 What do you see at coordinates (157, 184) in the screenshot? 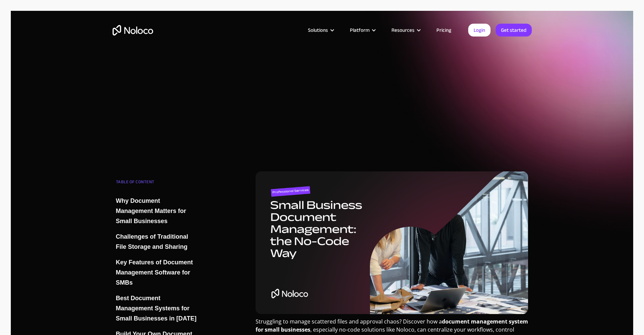
I see `div: TABLE OF CONTENT` at bounding box center [157, 184].